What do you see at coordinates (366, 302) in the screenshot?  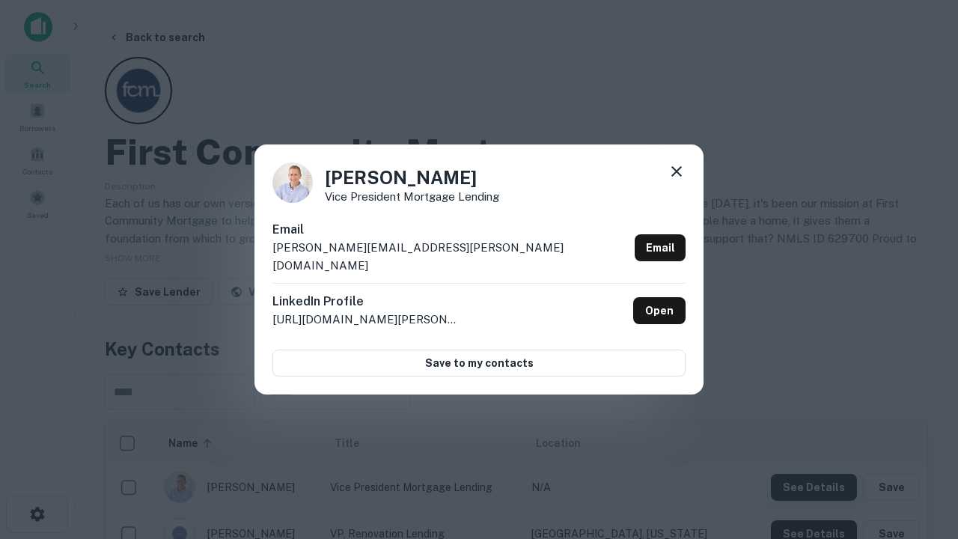 I see `h6: LinkedIn Profile` at bounding box center [366, 302].